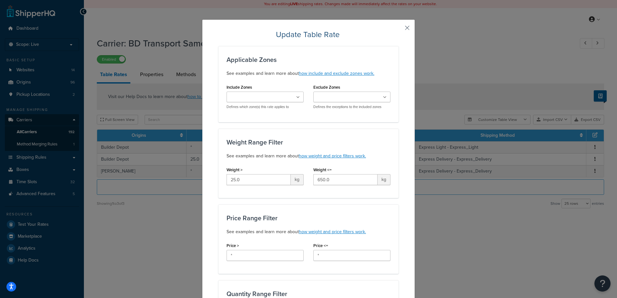 The height and width of the screenshot is (298, 617). What do you see at coordinates (352, 107) in the screenshot?
I see `p: Defines the exceptions to the included zones` at bounding box center [352, 107].